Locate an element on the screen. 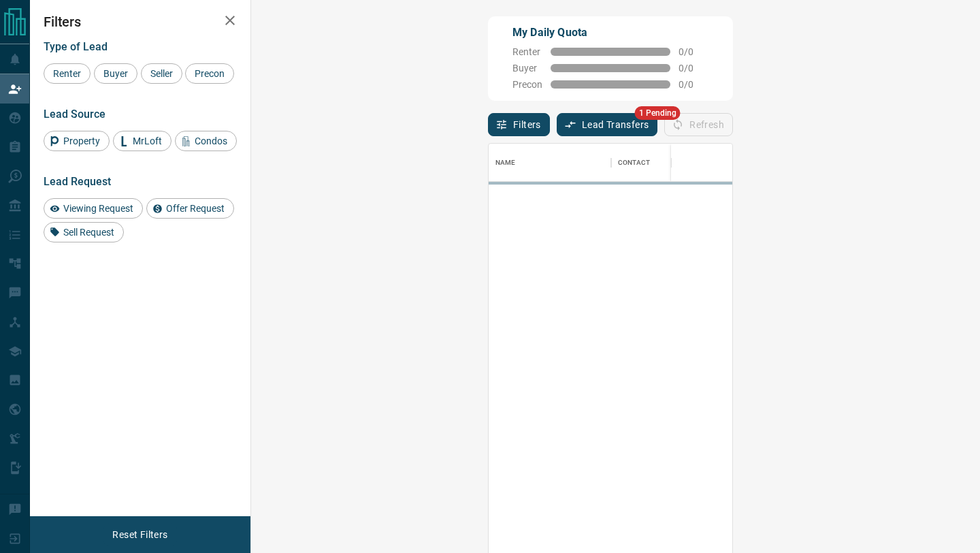 Image resolution: width=980 pixels, height=553 pixels. span: Property is located at coordinates (82, 141).